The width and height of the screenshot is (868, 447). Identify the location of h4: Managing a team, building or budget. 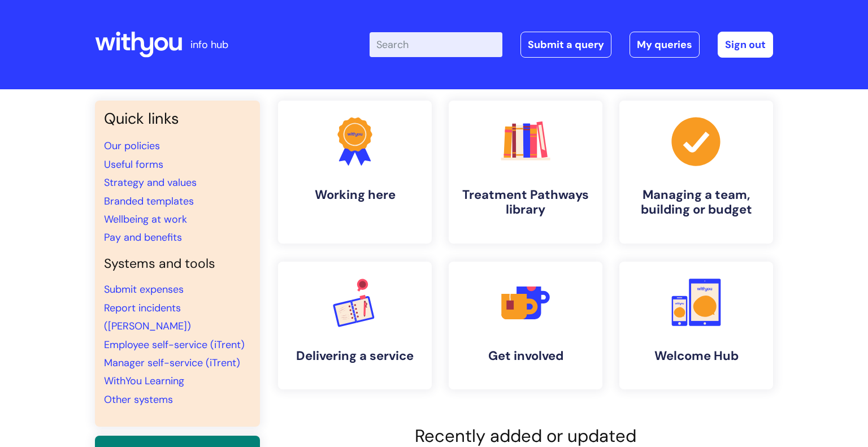
(696, 202).